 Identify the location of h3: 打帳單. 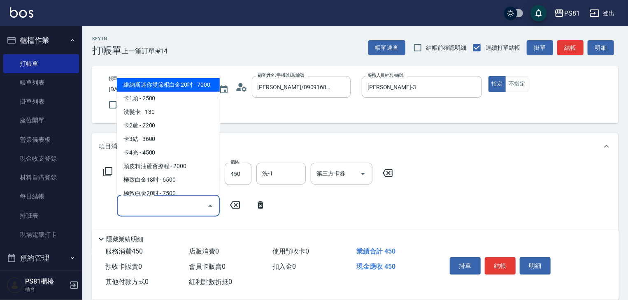
(107, 51).